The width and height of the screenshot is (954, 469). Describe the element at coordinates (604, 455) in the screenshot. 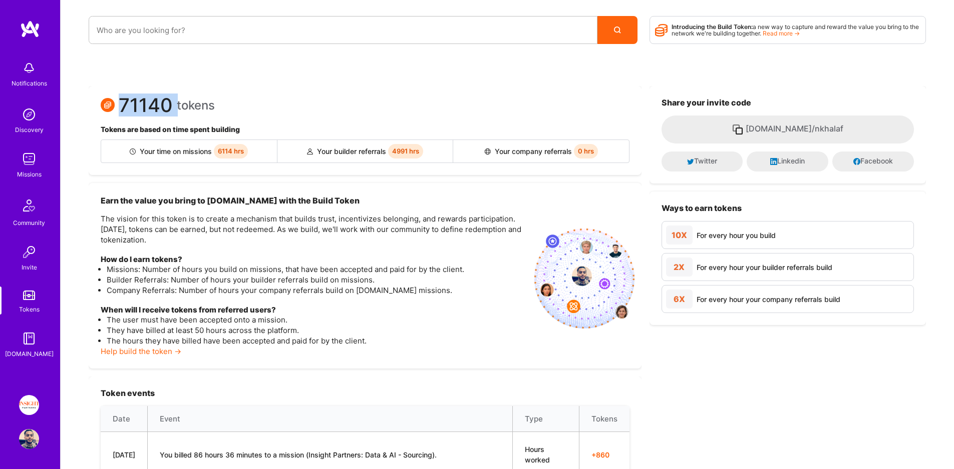

I see `span: + 860` at that location.